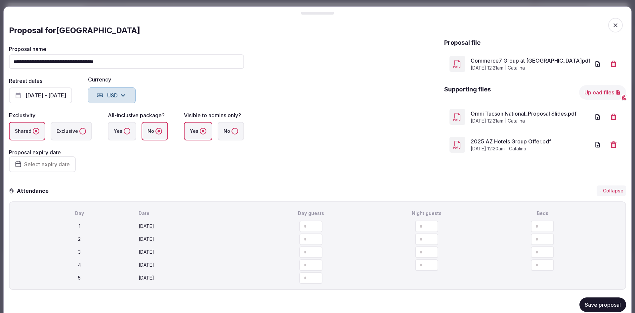 This screenshot has height=313, width=635. Describe the element at coordinates (35, 152) in the screenshot. I see `label: Proposal expiry date` at that location.